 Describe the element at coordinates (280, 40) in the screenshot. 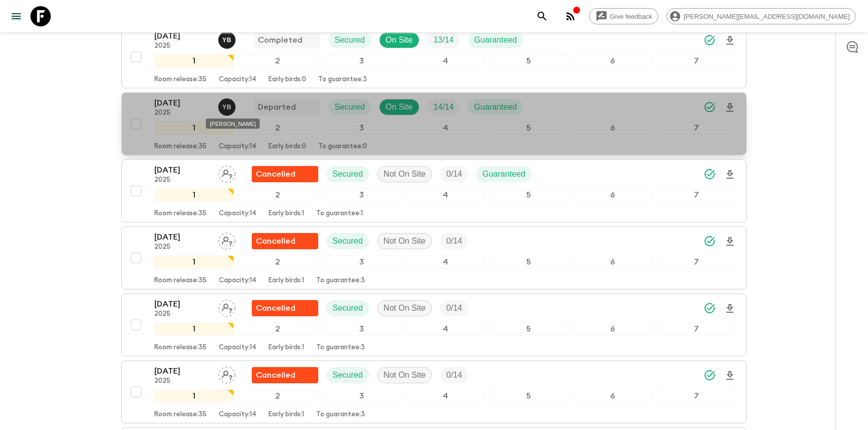

I see `p: Completed` at that location.